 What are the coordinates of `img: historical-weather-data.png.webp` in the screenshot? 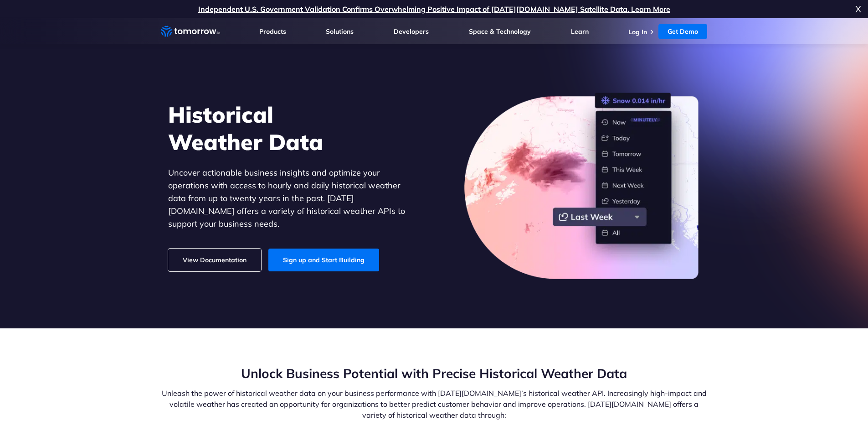 It's located at (583, 186).